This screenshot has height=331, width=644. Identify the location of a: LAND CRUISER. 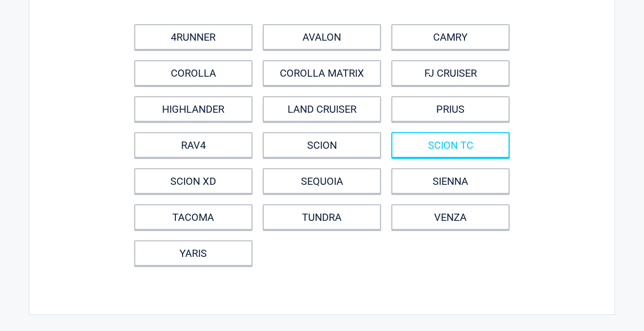
(322, 109).